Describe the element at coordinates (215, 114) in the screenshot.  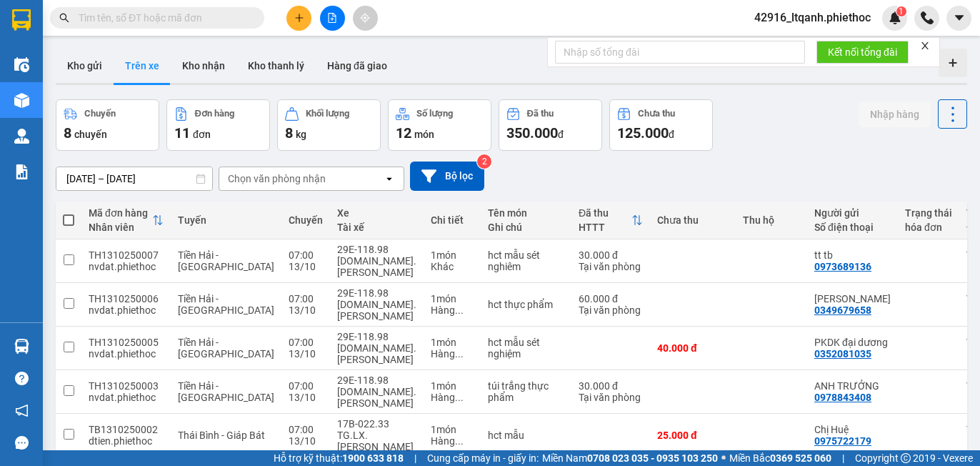
I see `div: Đơn hàng` at that location.